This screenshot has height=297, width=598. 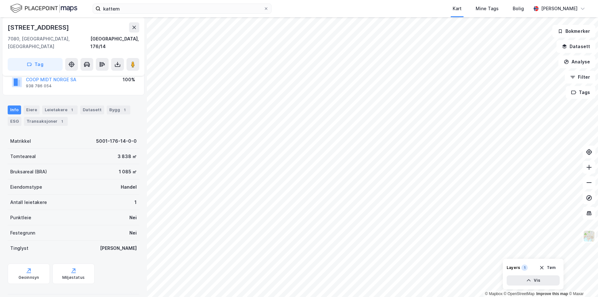 What do you see at coordinates (518, 9) in the screenshot?
I see `div: Bolig` at bounding box center [518, 9].